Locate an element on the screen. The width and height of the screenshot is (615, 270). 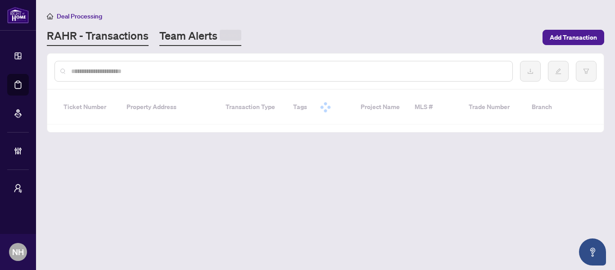
span: home is located at coordinates (50, 16).